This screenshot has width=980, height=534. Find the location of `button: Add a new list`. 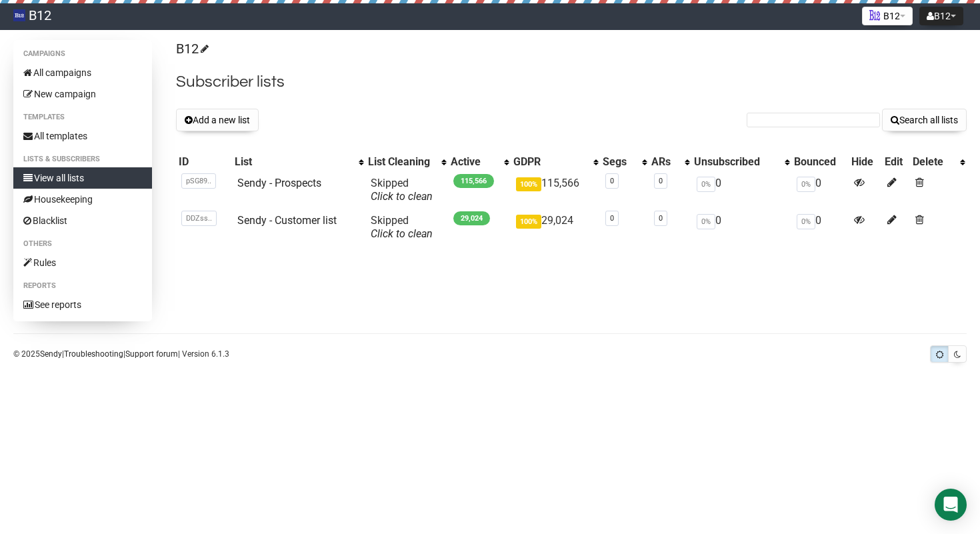

button: Add a new list is located at coordinates (217, 120).